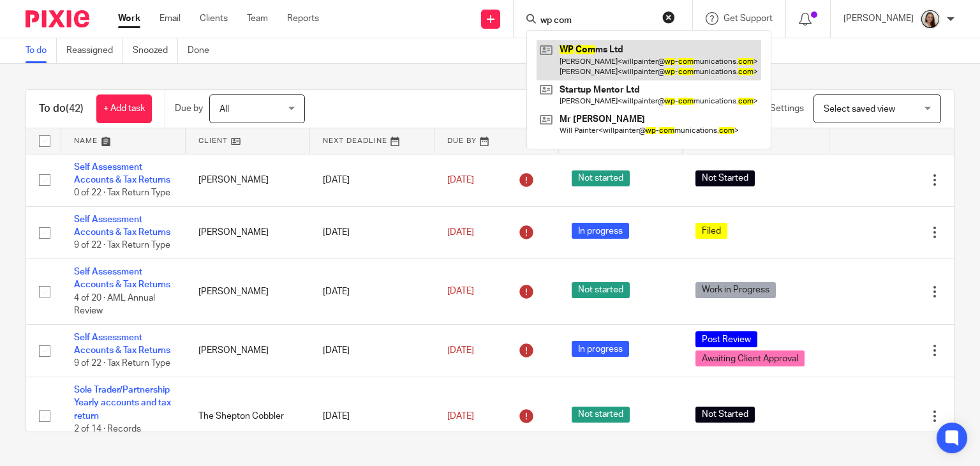 The image size is (980, 466). What do you see at coordinates (749, 358) in the screenshot?
I see `span: Awaiting Client Approval` at bounding box center [749, 358].